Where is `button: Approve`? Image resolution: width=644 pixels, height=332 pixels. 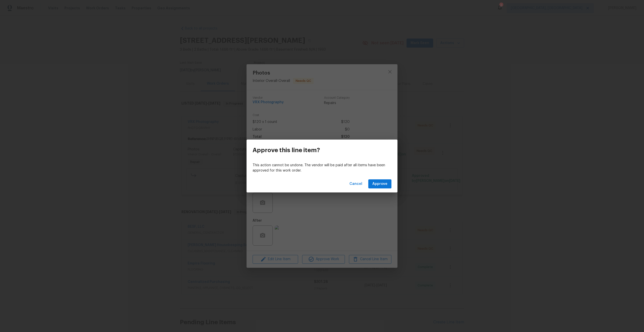 button: Approve is located at coordinates (380, 184).